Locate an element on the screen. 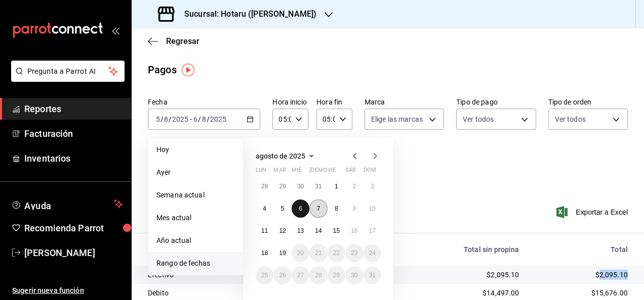 The width and height of the screenshot is (644, 300). button: 1 de agosto de 2025 is located at coordinates (336, 187).